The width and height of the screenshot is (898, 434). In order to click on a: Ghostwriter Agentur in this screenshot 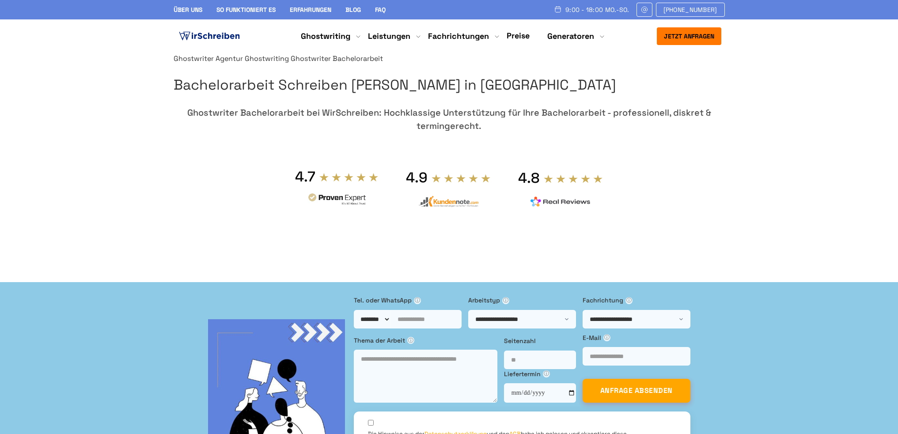, I will do `click(208, 58)`.